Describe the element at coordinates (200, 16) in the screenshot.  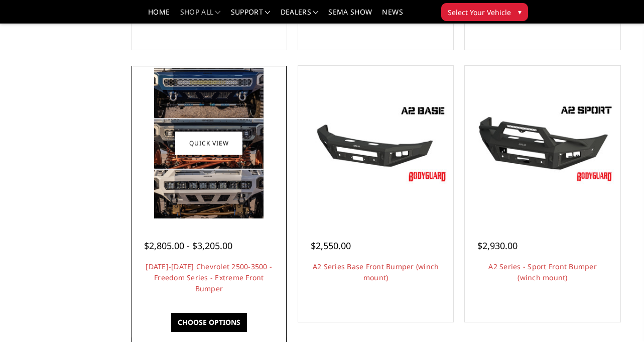
I see `a: shop all` at that location.